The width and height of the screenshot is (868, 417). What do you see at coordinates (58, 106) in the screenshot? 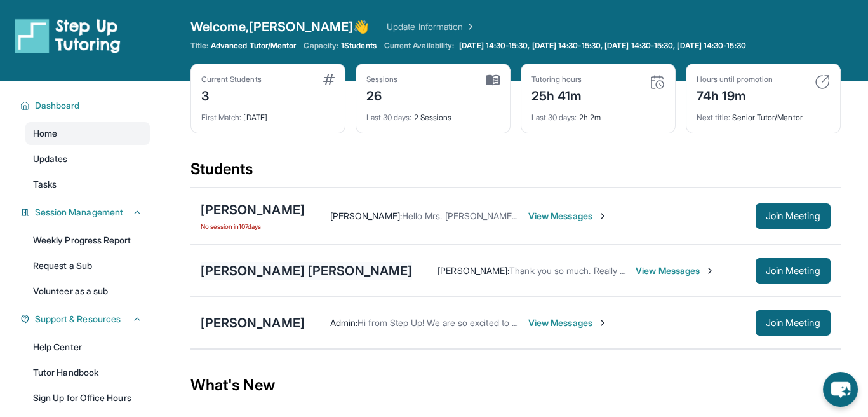
I see `span: Dashboard` at bounding box center [58, 106].